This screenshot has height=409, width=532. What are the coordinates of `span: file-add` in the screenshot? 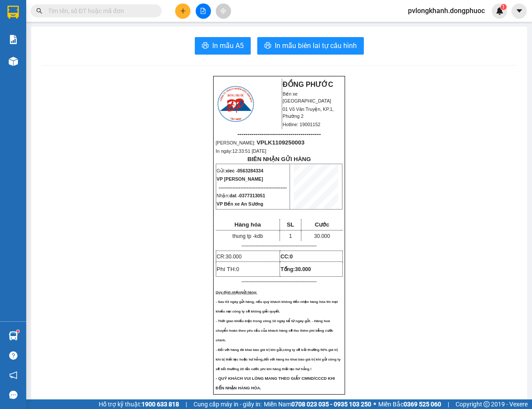 It's located at (203, 11).